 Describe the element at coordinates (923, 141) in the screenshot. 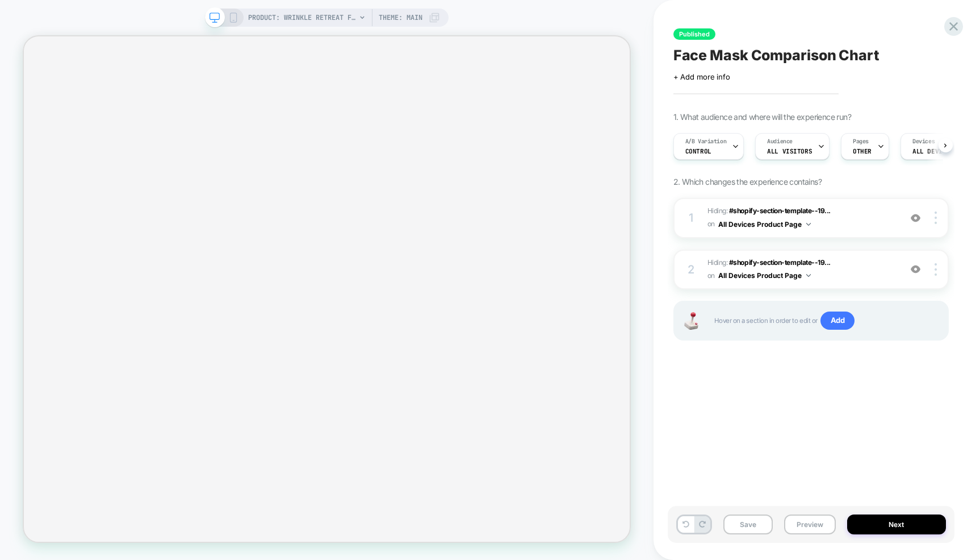

I see `span: Devices` at that location.